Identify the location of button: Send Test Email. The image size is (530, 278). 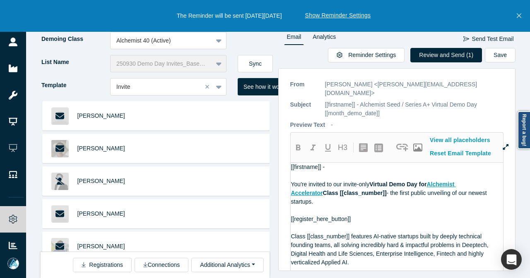
(488, 39).